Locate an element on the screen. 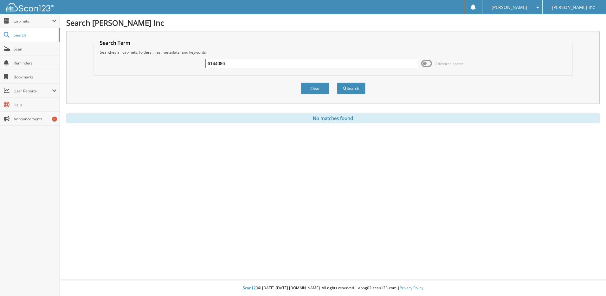 The width and height of the screenshot is (606, 296). legend: Search Term is located at coordinates (115, 43).